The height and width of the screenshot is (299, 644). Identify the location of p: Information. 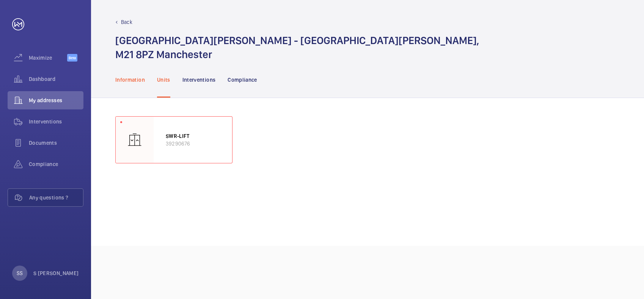
(130, 80).